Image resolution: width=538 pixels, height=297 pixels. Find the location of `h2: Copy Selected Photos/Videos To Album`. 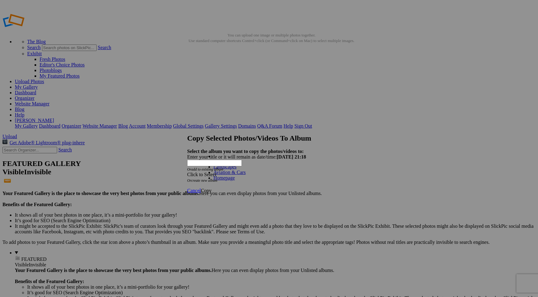

h2: Copy Selected Photos/Videos To Album is located at coordinates (269, 138).